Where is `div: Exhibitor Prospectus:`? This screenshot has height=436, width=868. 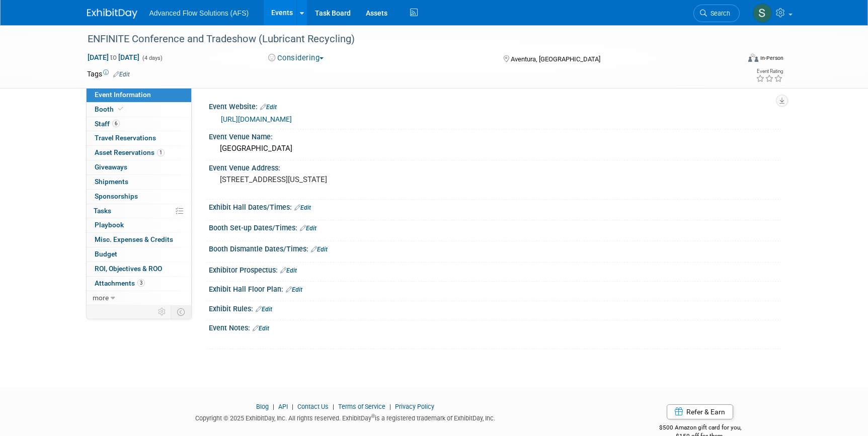 div: Exhibitor Prospectus: is located at coordinates (495, 269).